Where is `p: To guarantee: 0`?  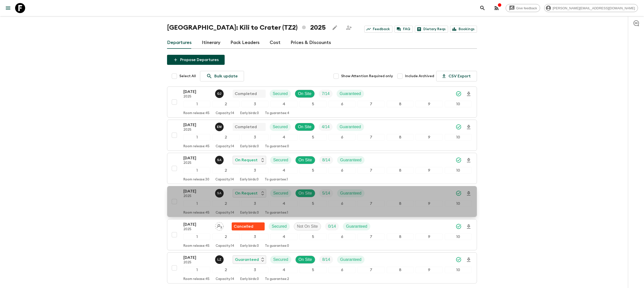
p: To guarantee: 0 is located at coordinates (277, 246).